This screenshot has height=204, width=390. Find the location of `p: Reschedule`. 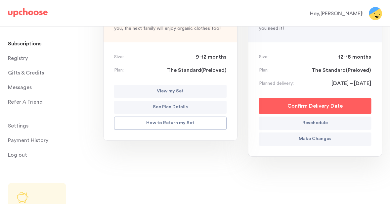

p: Reschedule is located at coordinates (315, 123).